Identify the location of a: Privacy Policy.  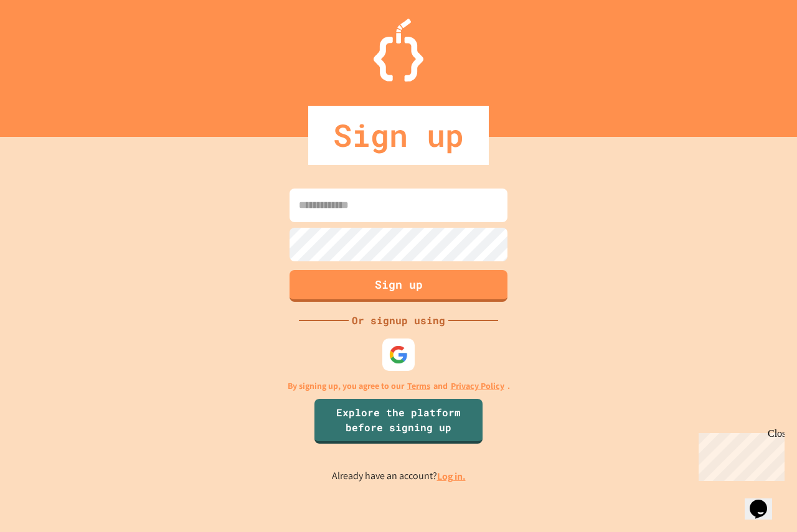
(477, 386).